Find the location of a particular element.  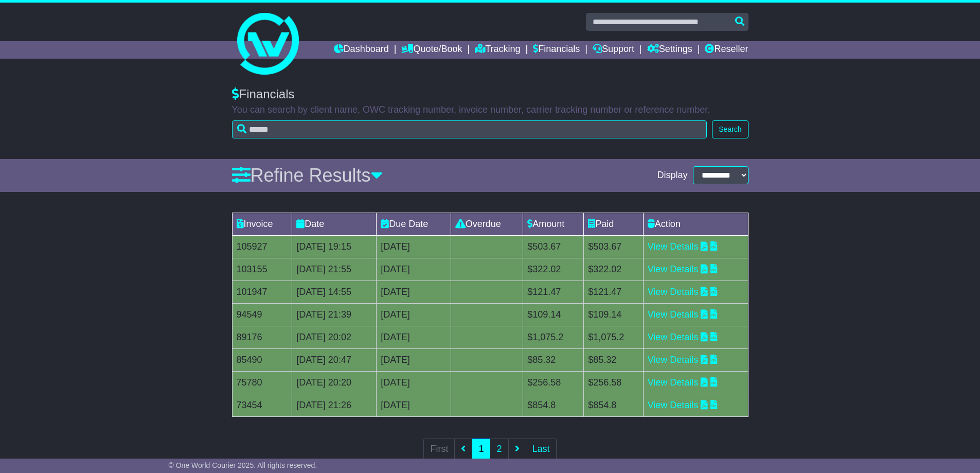

td: 73454 is located at coordinates (262, 405).